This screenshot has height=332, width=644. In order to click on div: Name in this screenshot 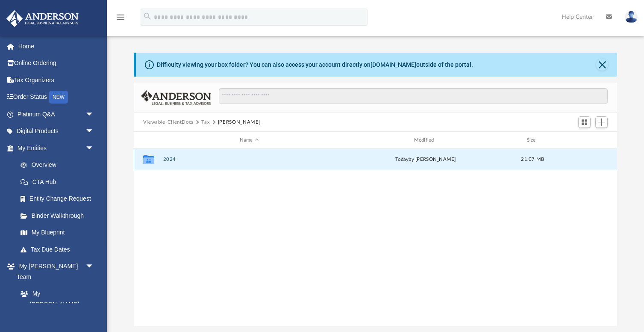, I will do `click(249, 140)`.